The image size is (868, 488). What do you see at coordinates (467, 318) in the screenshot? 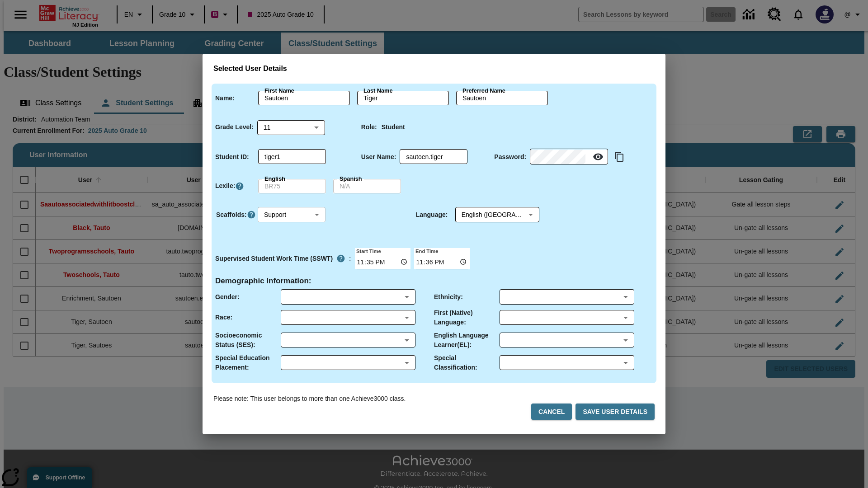
I see `p: First (Native) Language :` at bounding box center [467, 318].